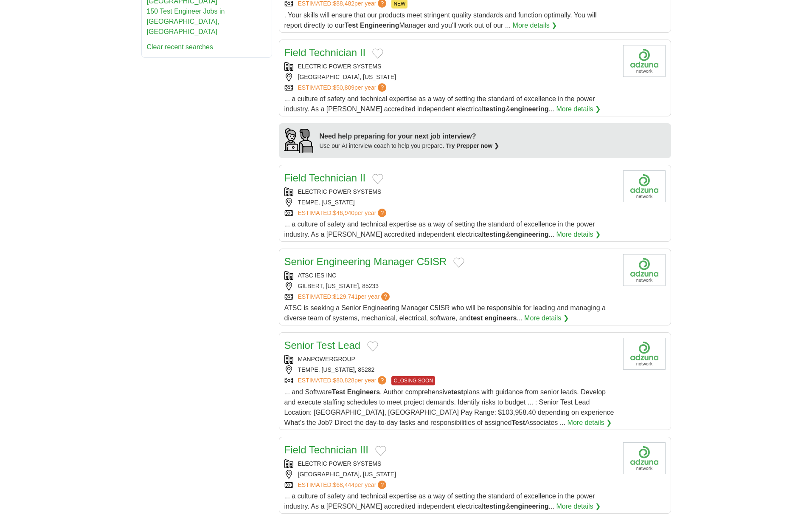 The image size is (812, 529). Describe the element at coordinates (363, 392) in the screenshot. I see `strong: Engineers` at that location.